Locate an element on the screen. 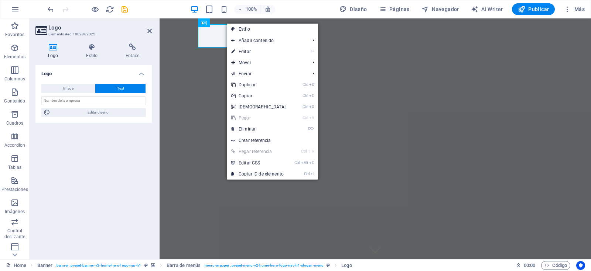 The image size is (591, 271). span: Editar diseño is located at coordinates (98, 113).